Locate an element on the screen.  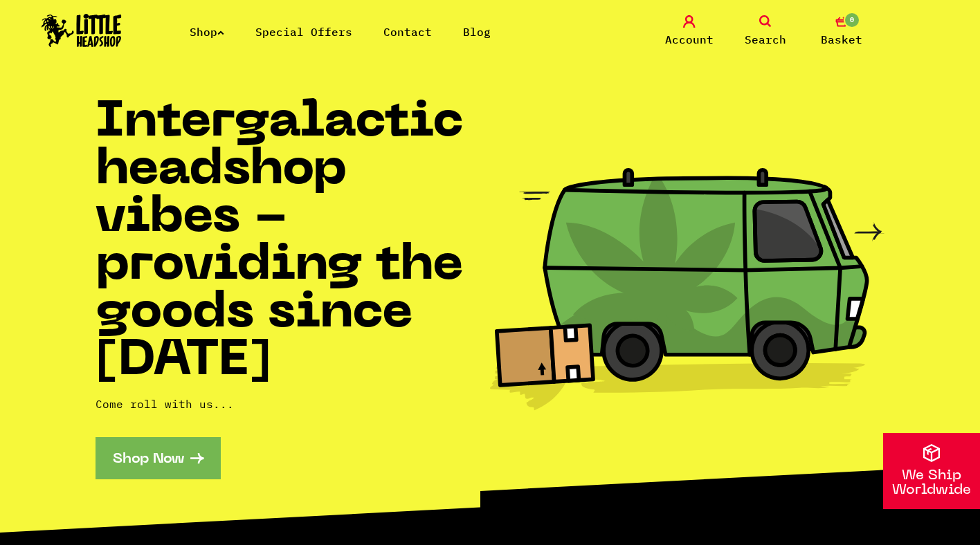
a: Shop is located at coordinates (207, 32).